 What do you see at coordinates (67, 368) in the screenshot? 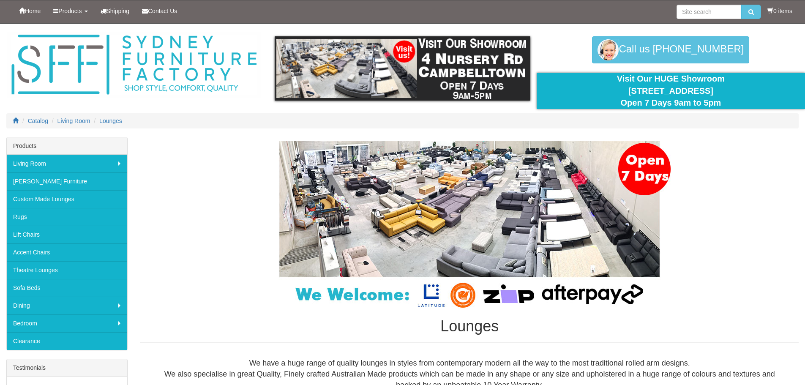
I see `div: Testimonials` at bounding box center [67, 368].